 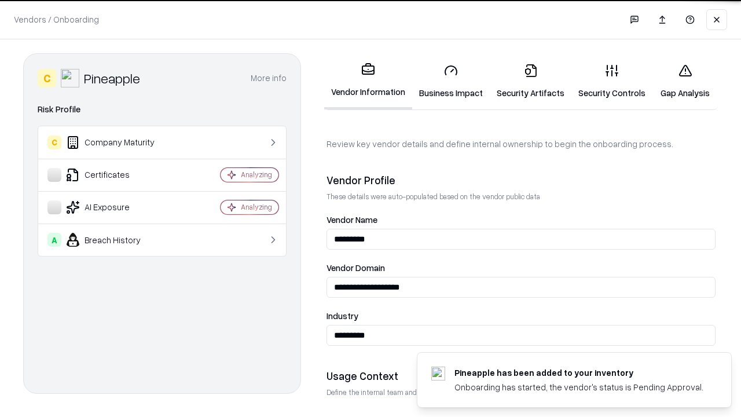 What do you see at coordinates (56, 19) in the screenshot?
I see `p: Vendors / Onboarding` at bounding box center [56, 19].